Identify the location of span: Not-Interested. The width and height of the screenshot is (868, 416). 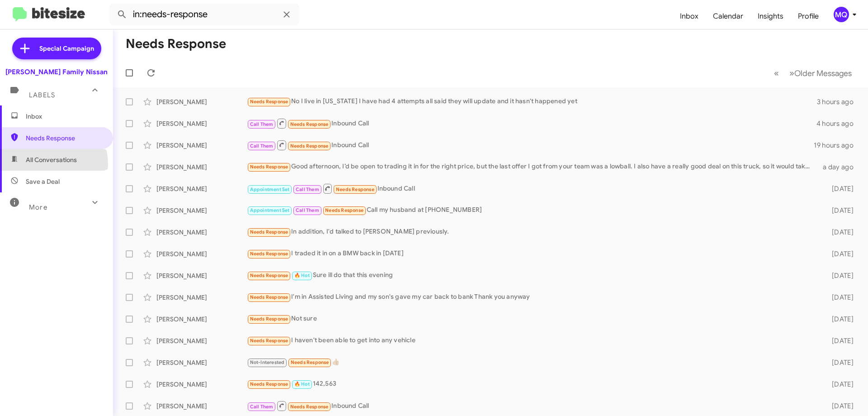
(267, 362).